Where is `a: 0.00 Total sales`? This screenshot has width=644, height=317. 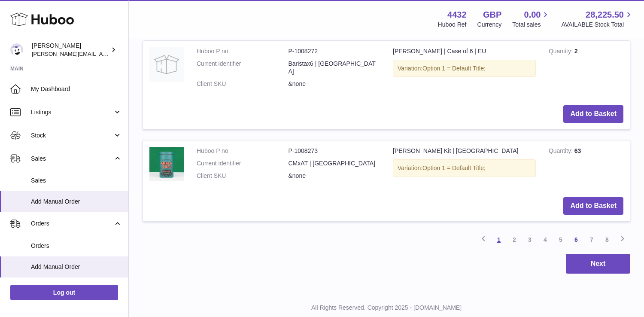
a: 0.00 Total sales is located at coordinates (531, 19).